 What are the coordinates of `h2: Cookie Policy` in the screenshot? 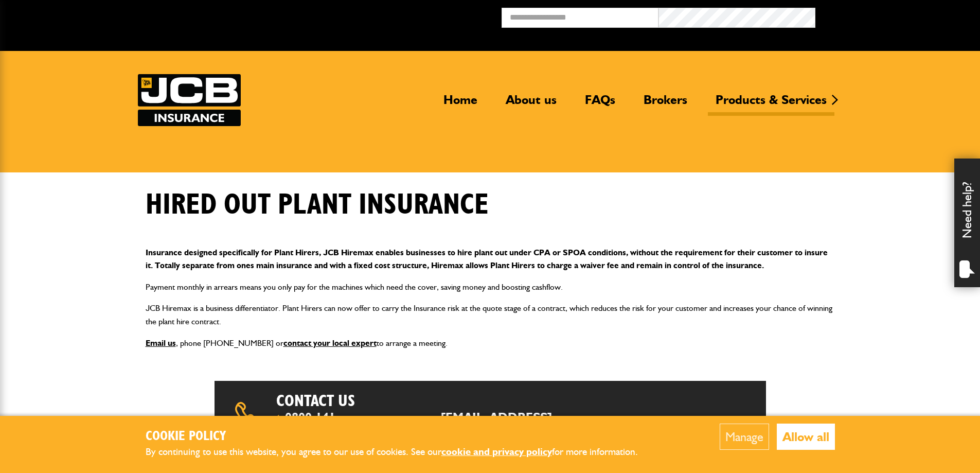 It's located at (400, 437).